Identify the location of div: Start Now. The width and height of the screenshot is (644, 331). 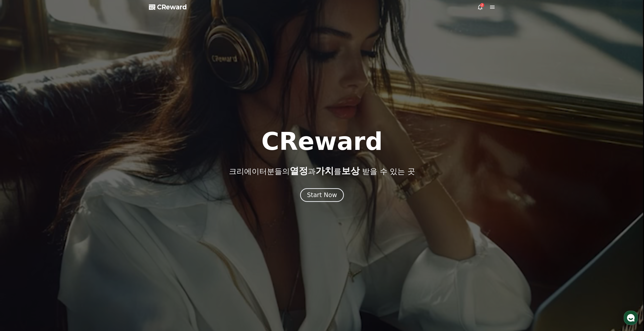
(322, 195).